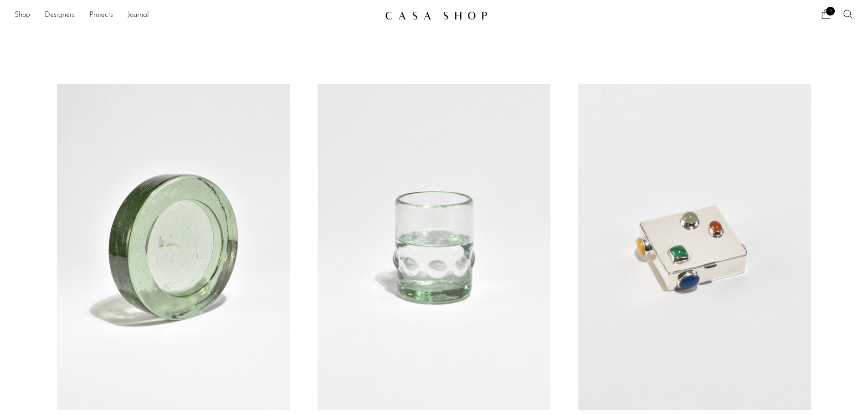  What do you see at coordinates (138, 16) in the screenshot?
I see `a: Journal` at bounding box center [138, 16].